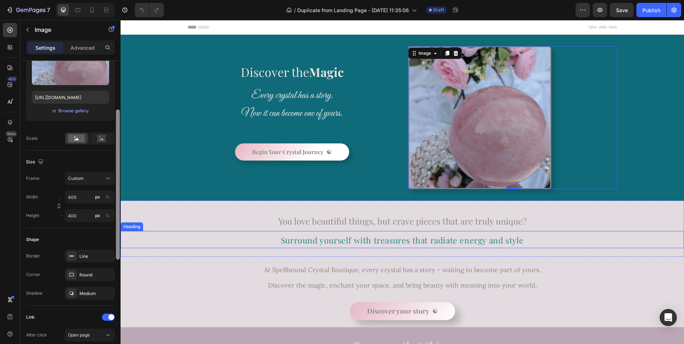 Image resolution: width=684 pixels, height=344 pixels. I want to click on strong: Magic, so click(206, 52).